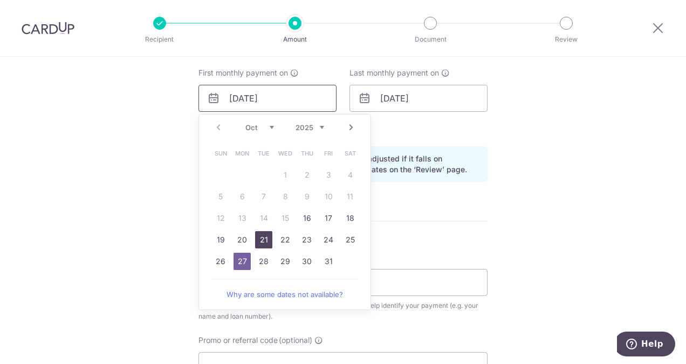 Image resolution: width=686 pixels, height=364 pixels. I want to click on span: Friday, so click(329, 153).